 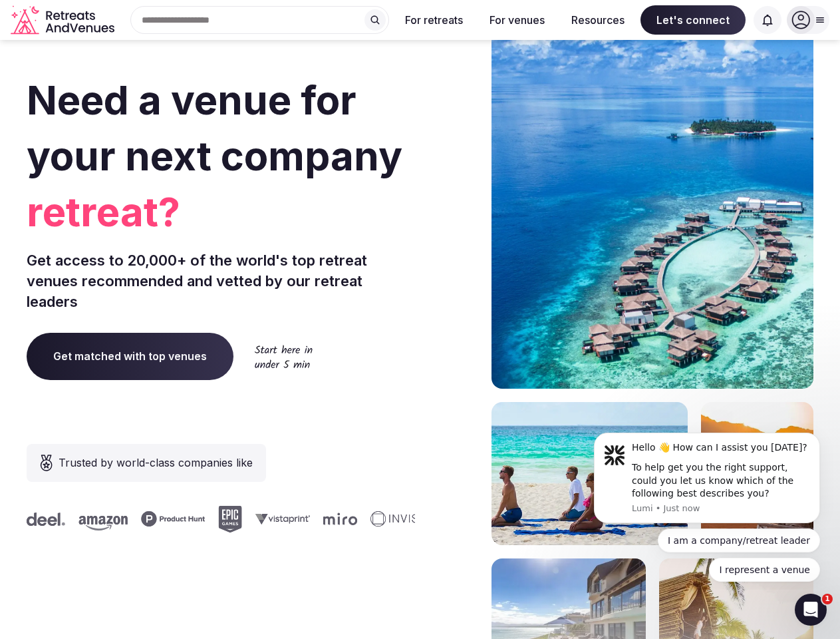 What do you see at coordinates (190, 149) in the screenshot?
I see `button: Quick reply: I represent a venue` at bounding box center [190, 149].